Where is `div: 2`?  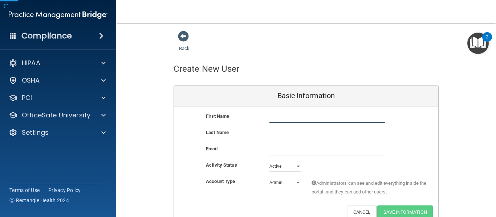 div: 2 is located at coordinates (487, 42).